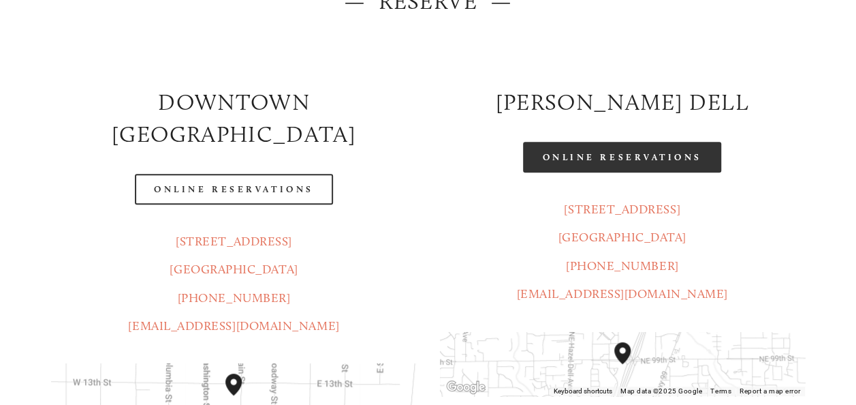  Describe the element at coordinates (721, 390) in the screenshot. I see `a: Terms` at that location.